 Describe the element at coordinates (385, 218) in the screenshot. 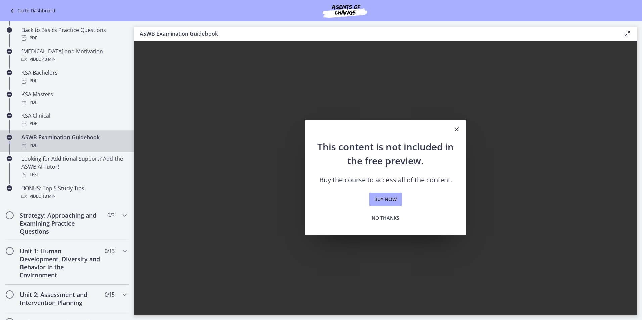

I see `button: No thanks` at that location.